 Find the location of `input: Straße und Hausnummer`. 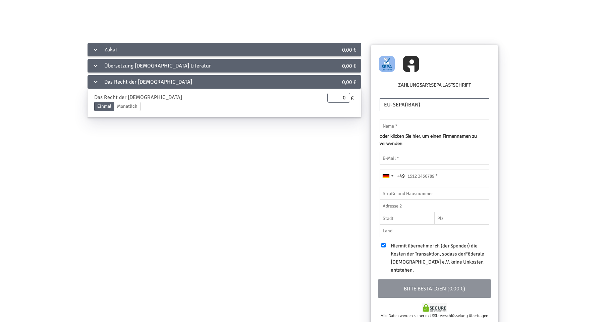

input: Straße und Hausnummer is located at coordinates (434, 193).